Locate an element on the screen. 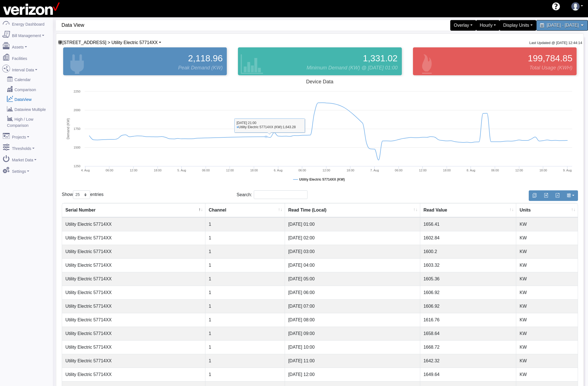 Image resolution: width=588 pixels, height=386 pixels. td: 1658.64 is located at coordinates (468, 333).